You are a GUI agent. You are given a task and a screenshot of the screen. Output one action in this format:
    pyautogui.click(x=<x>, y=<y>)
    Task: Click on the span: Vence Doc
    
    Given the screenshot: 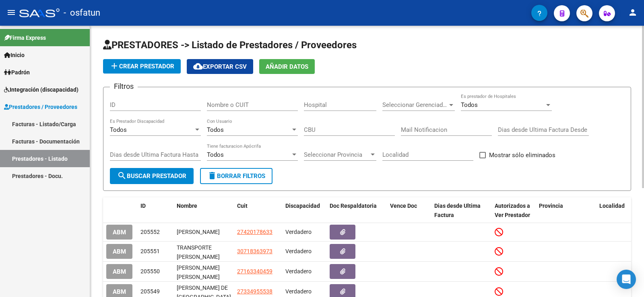 What is the action you would take?
    pyautogui.click(x=404, y=206)
    